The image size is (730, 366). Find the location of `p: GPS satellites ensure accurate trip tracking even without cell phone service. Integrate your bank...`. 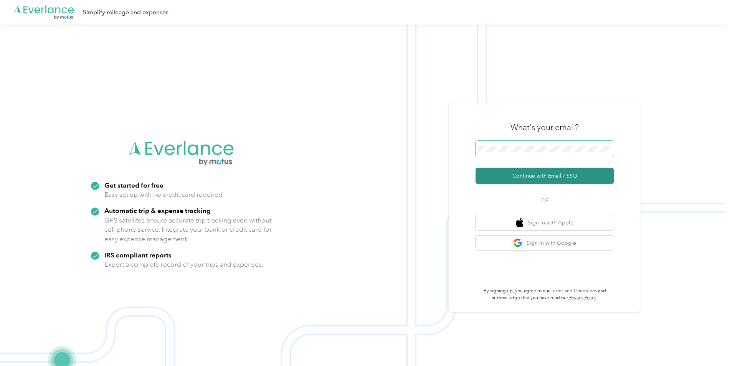

p: GPS satellites ensure accurate trip tracking even without cell phone service. Integrate your bank... is located at coordinates (188, 230).